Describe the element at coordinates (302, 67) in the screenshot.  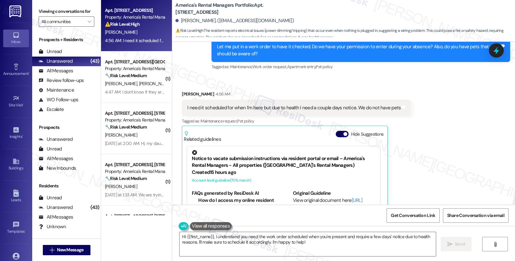
I see `span: Apartment entry ,` at that location.